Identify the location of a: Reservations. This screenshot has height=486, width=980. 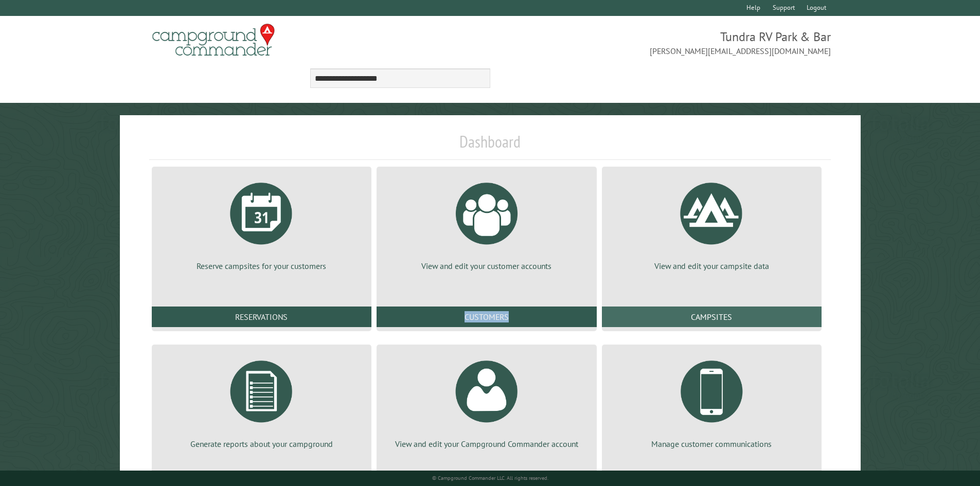
(261, 317).